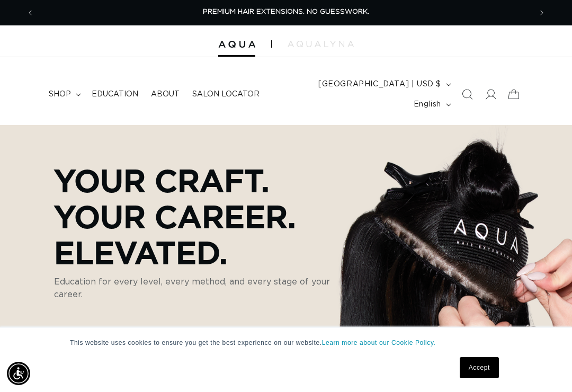 The width and height of the screenshot is (572, 392). I want to click on p: This website uses cookies to ensure you get the best experience on our website., so click(286, 343).